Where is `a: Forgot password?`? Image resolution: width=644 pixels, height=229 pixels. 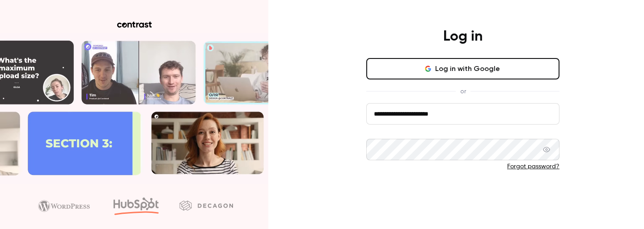 a: Forgot password? is located at coordinates (533, 167).